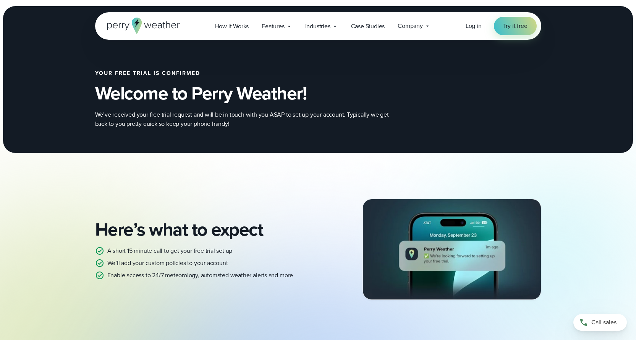  Describe the element at coordinates (204, 229) in the screenshot. I see `h2: Here’s what to expect` at that location.